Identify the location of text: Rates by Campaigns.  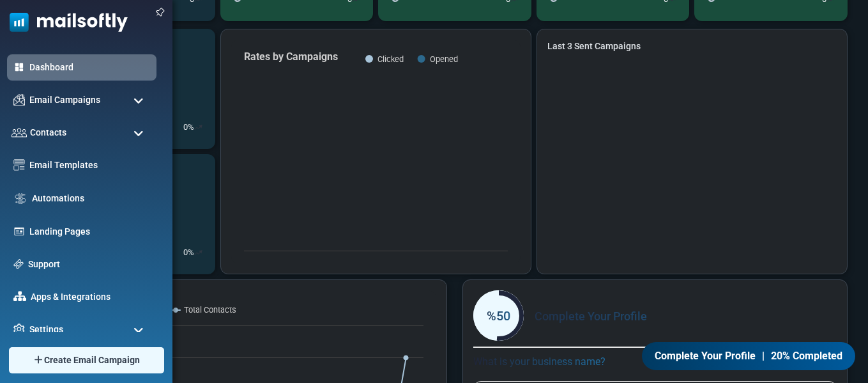
(291, 56).